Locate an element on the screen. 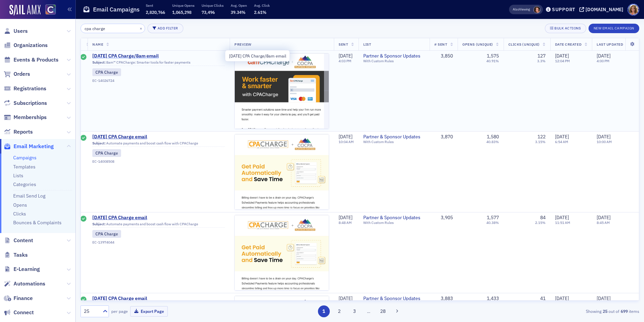 The image size is (644, 322). span: Clicks (Unique) is located at coordinates (524, 44).